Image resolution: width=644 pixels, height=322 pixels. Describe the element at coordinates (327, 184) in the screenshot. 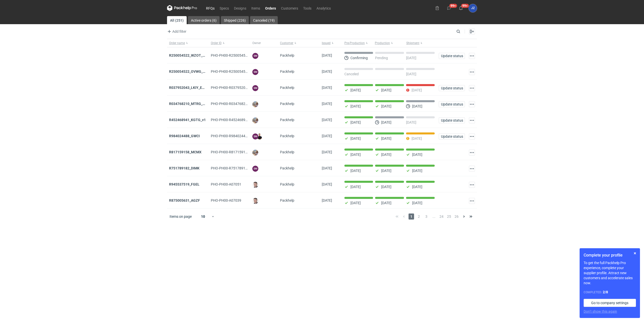

I see `span: 31/07/2025` at that location.